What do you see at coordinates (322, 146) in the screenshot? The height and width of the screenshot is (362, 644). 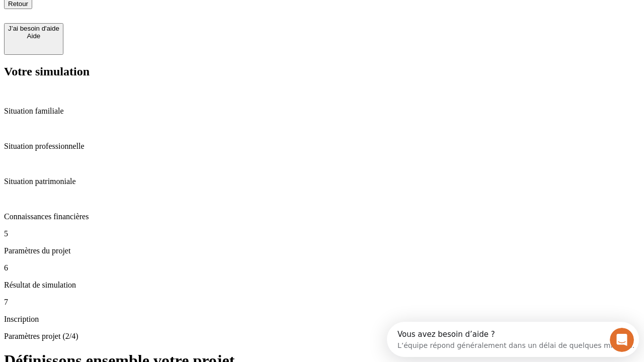 I see `p: Situation professionnelle` at bounding box center [322, 146].